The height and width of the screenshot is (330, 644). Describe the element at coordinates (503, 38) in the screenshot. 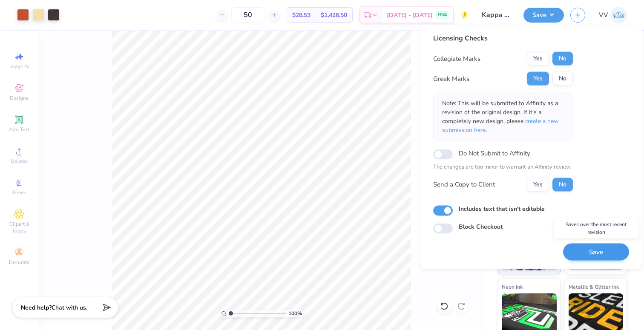

I see `div: Licensing Checks` at that location.